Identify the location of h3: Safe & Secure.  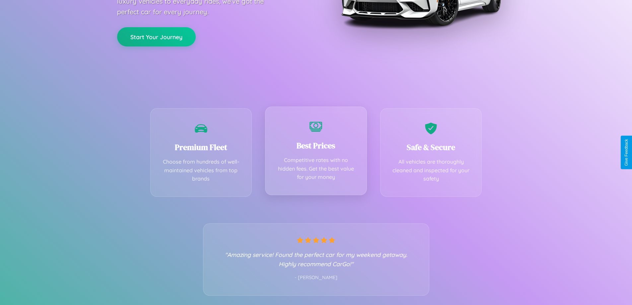
(431, 147).